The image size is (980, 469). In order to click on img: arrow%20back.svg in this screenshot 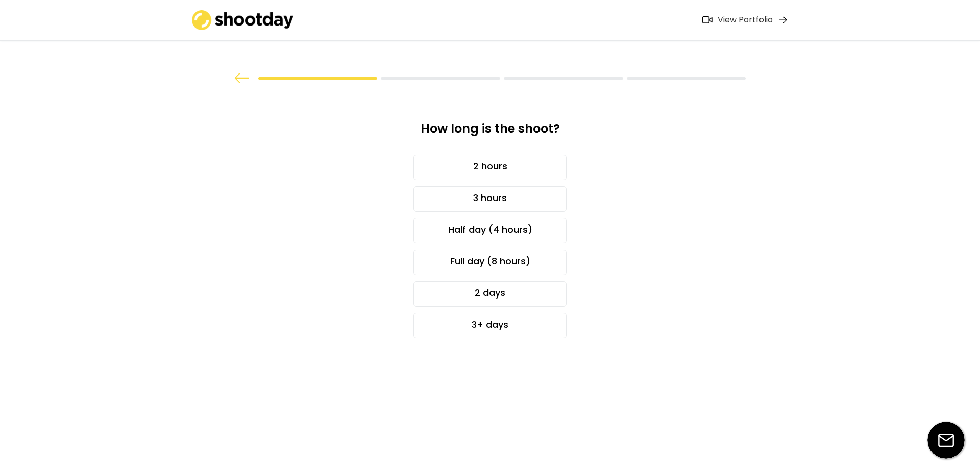, I will do `click(242, 78)`.